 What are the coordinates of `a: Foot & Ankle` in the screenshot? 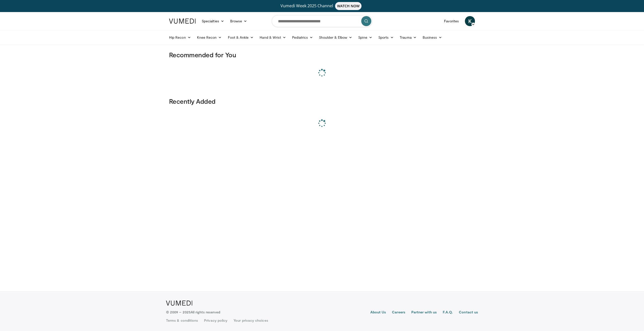 It's located at (241, 38).